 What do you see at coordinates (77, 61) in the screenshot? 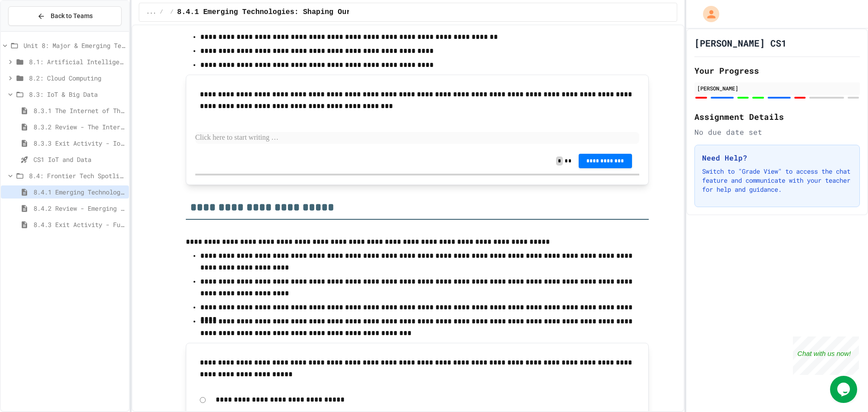
I see `span: 8.1: Artificial Intelligence Basics` at bounding box center [77, 61].